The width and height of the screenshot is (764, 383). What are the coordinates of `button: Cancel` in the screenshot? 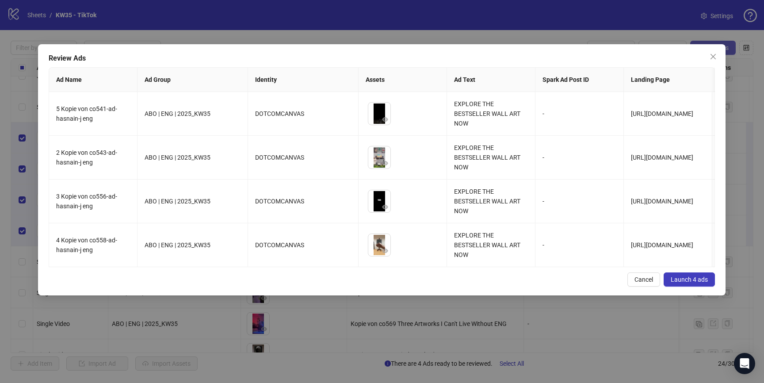 It's located at (644, 279).